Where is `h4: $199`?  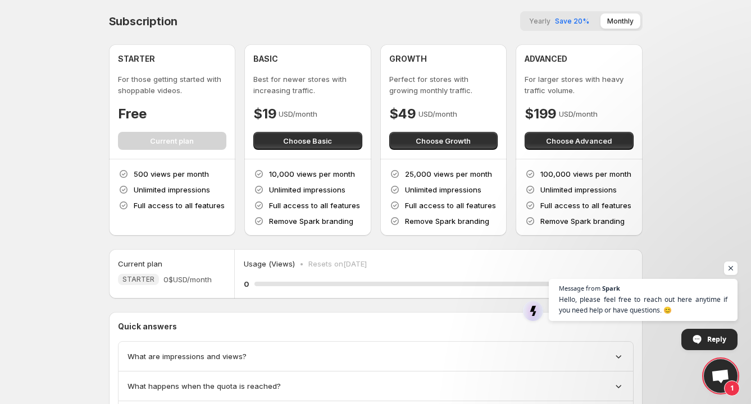 h4: $199 is located at coordinates (540, 114).